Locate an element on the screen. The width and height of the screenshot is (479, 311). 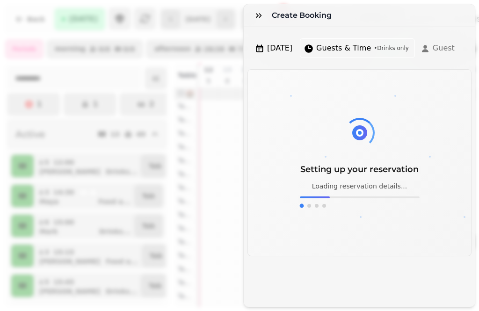
span: Guests & Time is located at coordinates (343, 48).